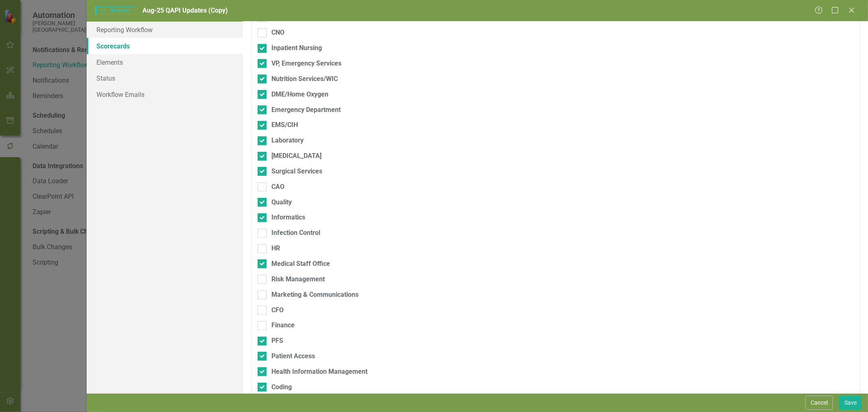  What do you see at coordinates (285, 125) in the screenshot?
I see `div: EMS/CIH` at bounding box center [285, 125].